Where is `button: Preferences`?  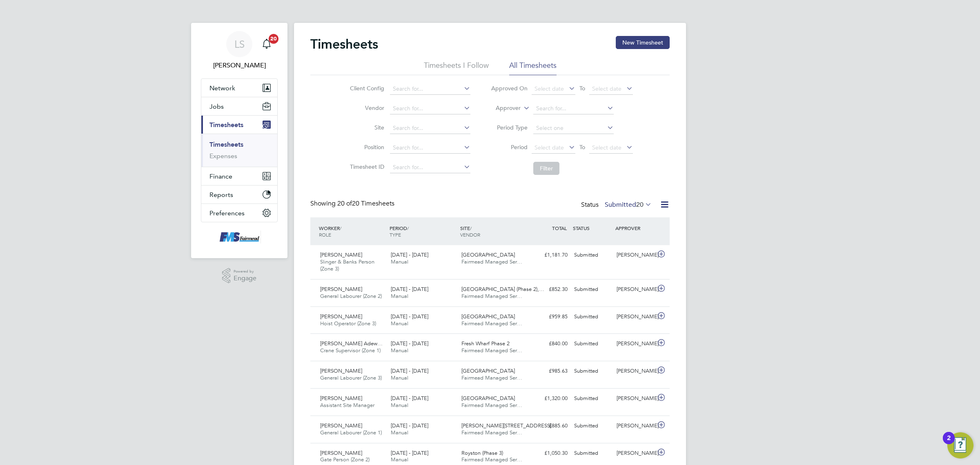
button: Preferences is located at coordinates (239, 213).